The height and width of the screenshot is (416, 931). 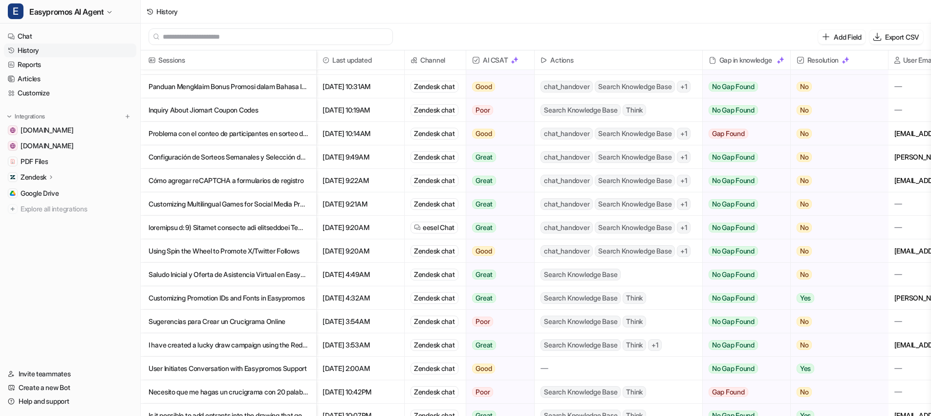 What do you see at coordinates (897, 37) in the screenshot?
I see `button: Export CSV` at bounding box center [897, 37].